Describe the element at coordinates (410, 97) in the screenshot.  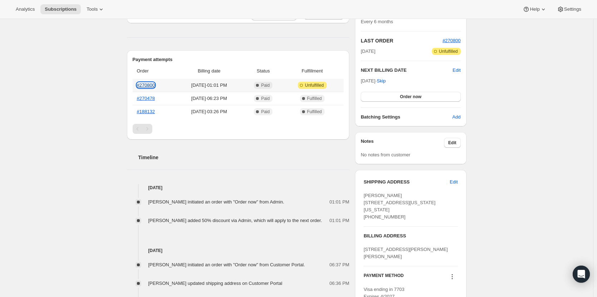
I see `button: Order now` at that location.